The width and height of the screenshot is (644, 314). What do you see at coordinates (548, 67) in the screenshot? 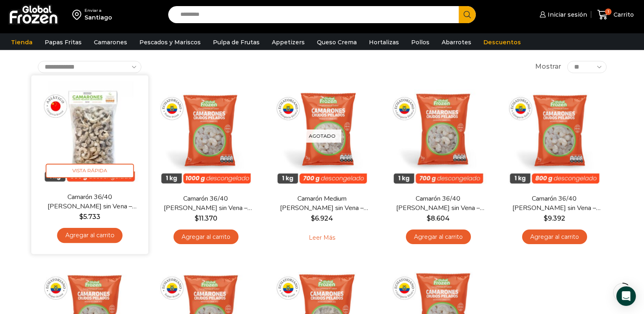
I see `span: Mostrar` at bounding box center [548, 67].